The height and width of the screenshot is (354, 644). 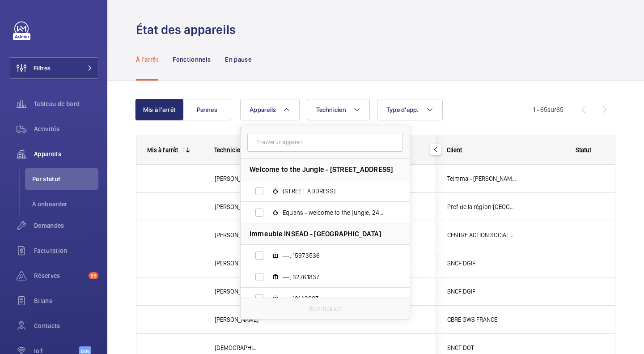 I want to click on span: Equans - welcome to the jungle, 24420676, so click(x=335, y=213).